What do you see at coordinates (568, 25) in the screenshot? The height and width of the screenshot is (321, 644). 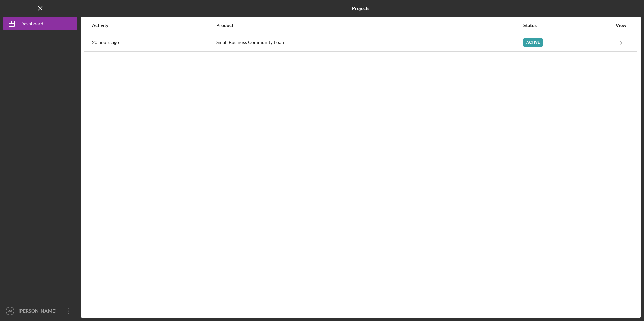 I see `div: Status` at bounding box center [568, 25].